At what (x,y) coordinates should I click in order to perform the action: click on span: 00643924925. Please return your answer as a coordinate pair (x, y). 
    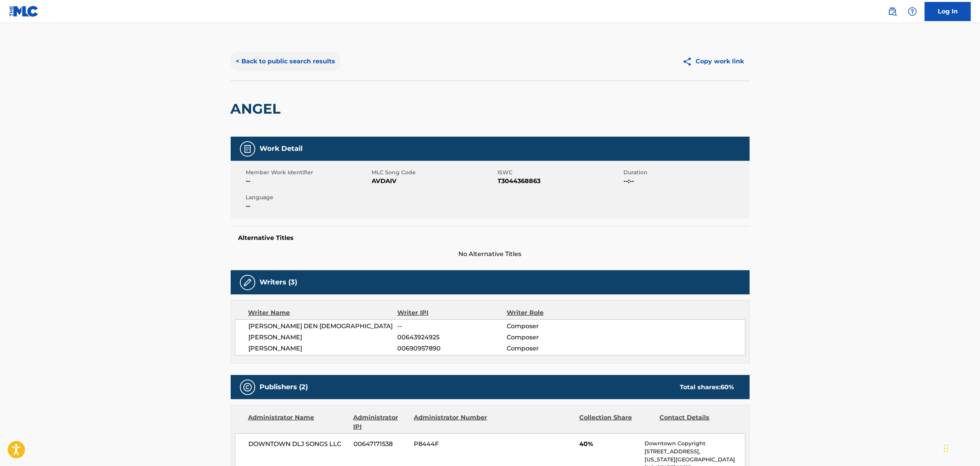
    Looking at the image, I should click on (452, 338).